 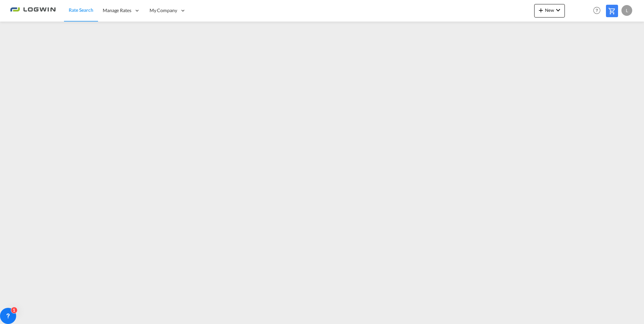 What do you see at coordinates (549, 10) in the screenshot?
I see `span: New` at bounding box center [549, 10].